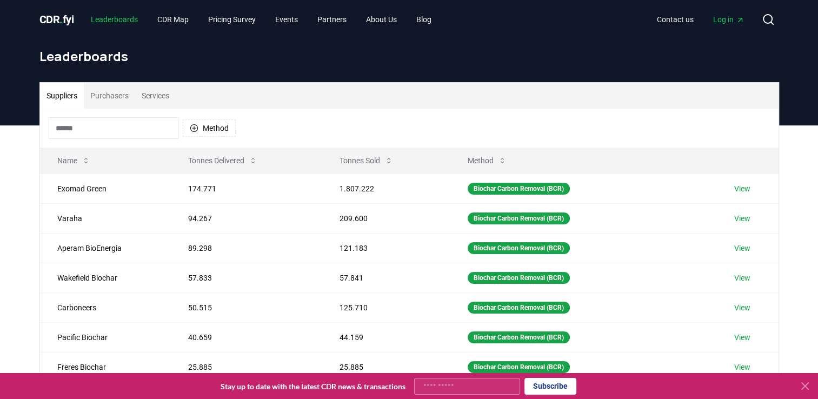 This screenshot has width=818, height=399. Describe the element at coordinates (386, 337) in the screenshot. I see `td: 44.159` at that location.